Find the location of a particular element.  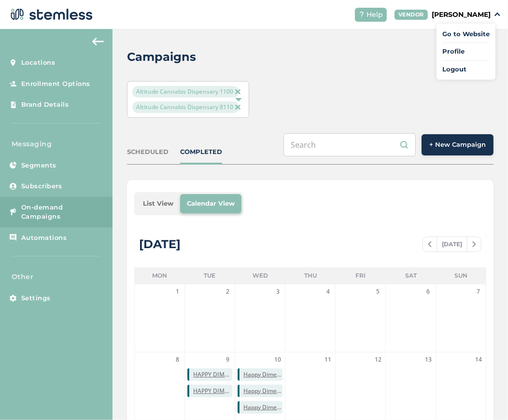

span: Locations is located at coordinates (38, 63).